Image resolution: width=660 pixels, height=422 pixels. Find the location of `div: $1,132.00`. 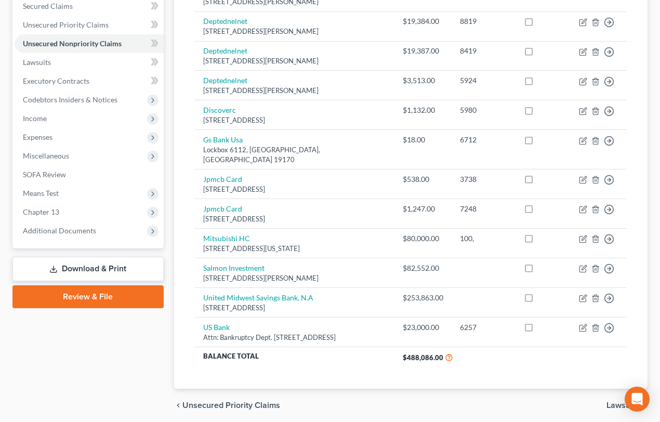

div: $1,132.00 is located at coordinates (423, 110).